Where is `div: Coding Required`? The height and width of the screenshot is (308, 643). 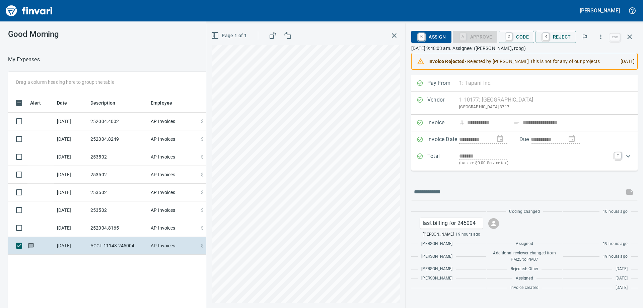 div: Coding Required is located at coordinates (475, 36).